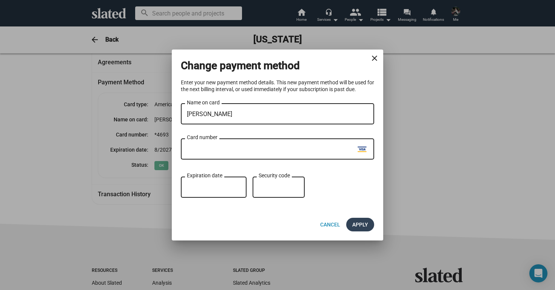 This screenshot has width=555, height=290. Describe the element at coordinates (245, 65) in the screenshot. I see `h3: Change payment method` at that location.